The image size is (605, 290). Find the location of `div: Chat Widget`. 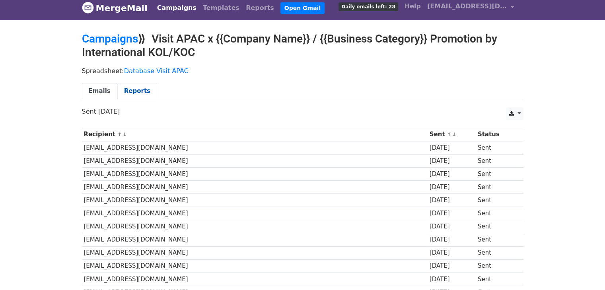

div: Chat Widget is located at coordinates (585, 271).